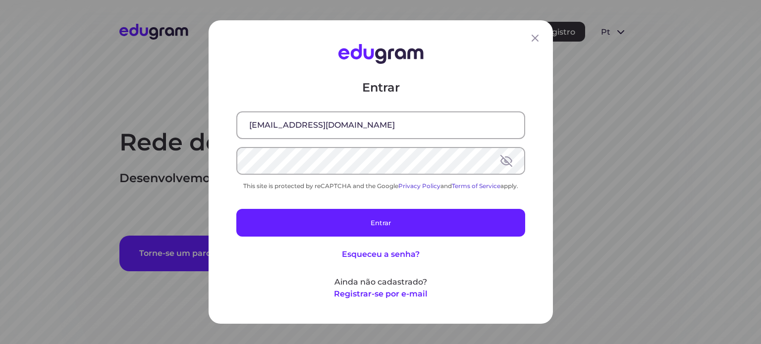 The height and width of the screenshot is (344, 761). I want to click on img: Edugram Logo, so click(380, 54).